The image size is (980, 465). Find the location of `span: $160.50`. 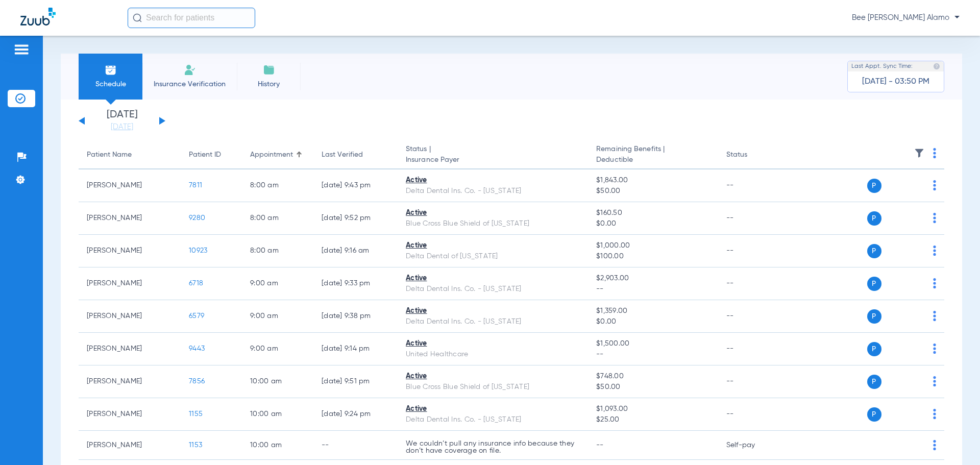

span: $160.50 is located at coordinates (653, 212).